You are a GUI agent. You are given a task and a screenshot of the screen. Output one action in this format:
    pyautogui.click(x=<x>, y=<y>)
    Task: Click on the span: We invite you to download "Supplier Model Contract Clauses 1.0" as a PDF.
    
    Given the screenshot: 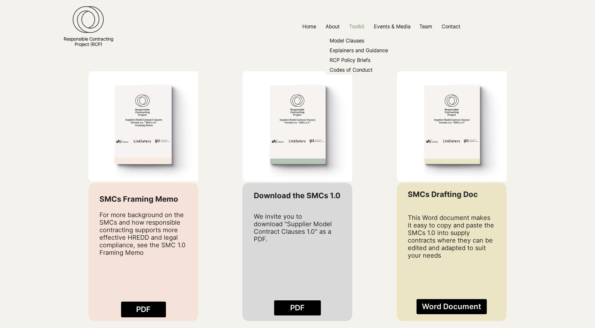 What is the action you would take?
    pyautogui.click(x=293, y=227)
    